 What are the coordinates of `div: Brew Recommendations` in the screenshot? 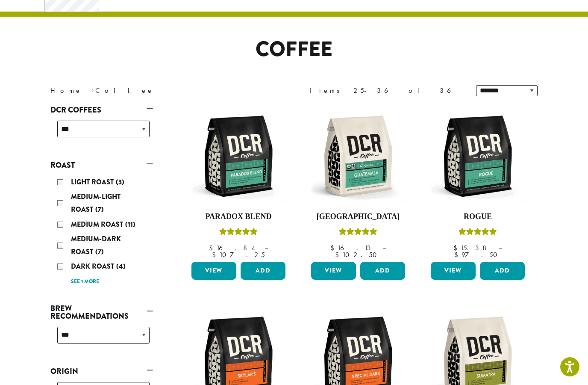 It's located at (102, 338).